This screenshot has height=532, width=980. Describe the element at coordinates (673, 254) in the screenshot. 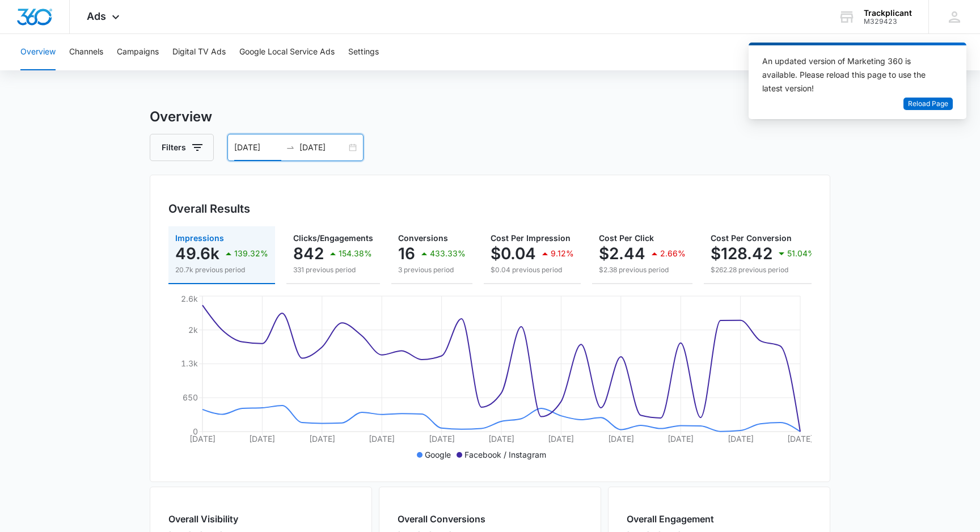

I see `p: 2.66%` at that location.